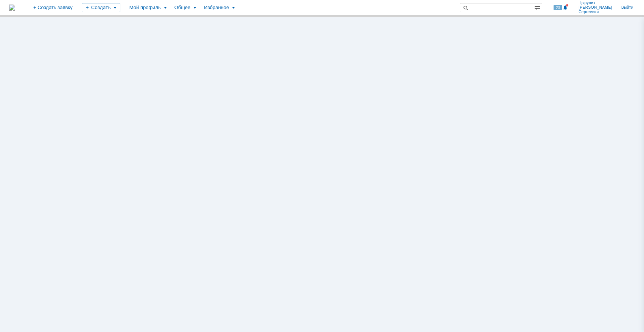  What do you see at coordinates (558, 8) in the screenshot?
I see `span: 23` at bounding box center [558, 8].